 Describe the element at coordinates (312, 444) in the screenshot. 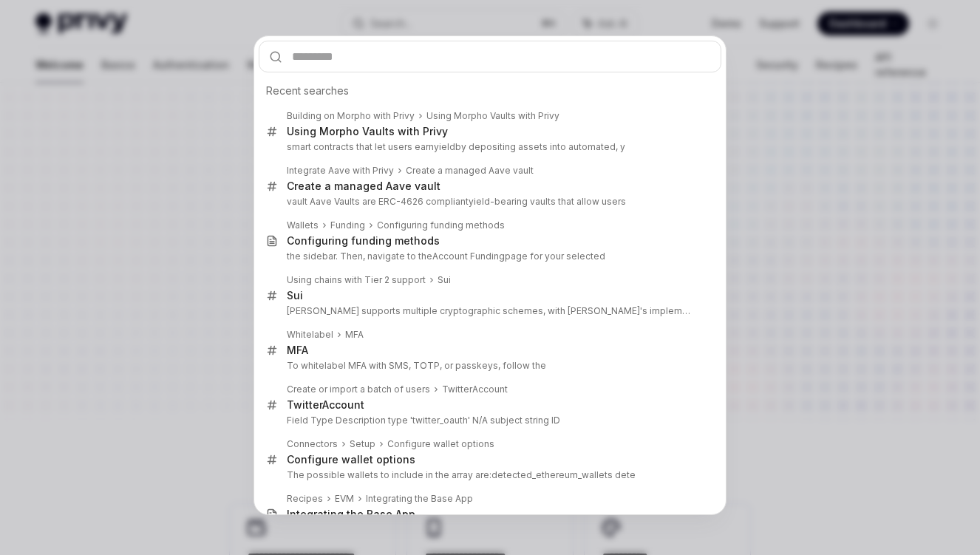

I see `div: Connectors` at that location.